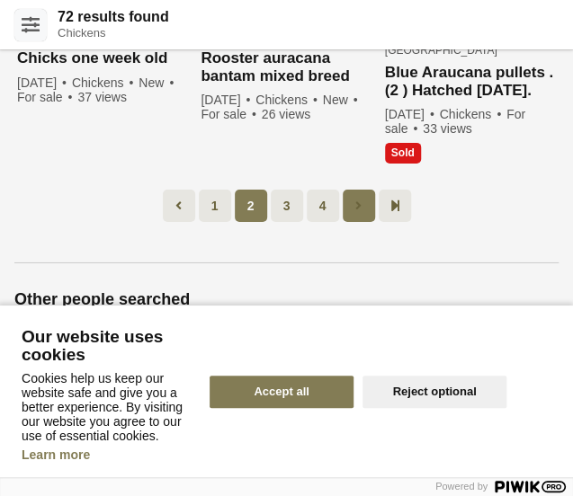 This screenshot has height=496, width=573. What do you see at coordinates (286, 114) in the screenshot?
I see `span: 26 views` at bounding box center [286, 114].